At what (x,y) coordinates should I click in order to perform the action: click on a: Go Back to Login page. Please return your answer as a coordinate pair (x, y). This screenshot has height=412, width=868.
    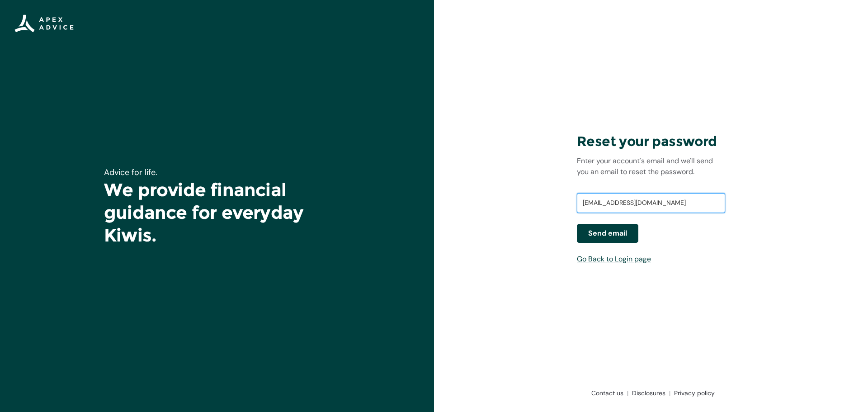
    Looking at the image, I should click on (614, 259).